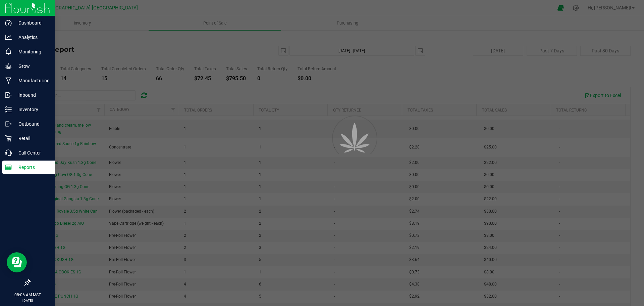 This screenshot has width=644, height=306. What do you see at coordinates (9, 167) in the screenshot?
I see `inline-svg: Reports` at bounding box center [9, 167].